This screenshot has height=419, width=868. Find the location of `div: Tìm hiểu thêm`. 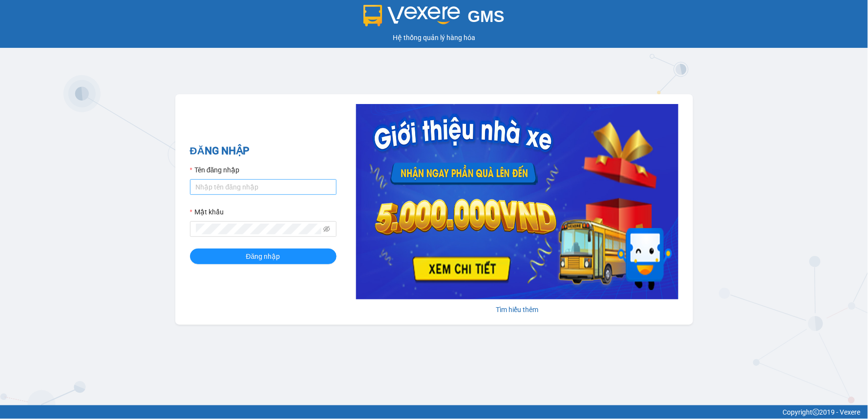

div: Tìm hiểu thêm is located at coordinates (517, 309).